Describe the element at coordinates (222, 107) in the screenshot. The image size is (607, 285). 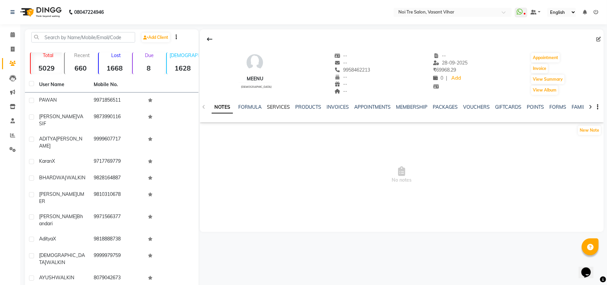
I see `a: NOTES` at that location.